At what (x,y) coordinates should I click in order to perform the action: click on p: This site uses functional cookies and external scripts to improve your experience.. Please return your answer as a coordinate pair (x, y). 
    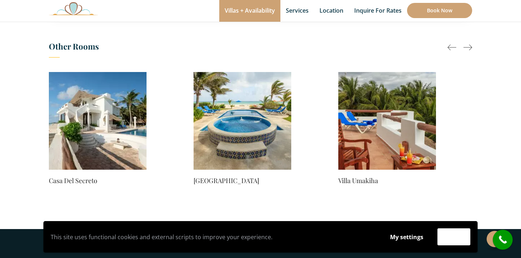
    Looking at the image, I should click on (213, 237).